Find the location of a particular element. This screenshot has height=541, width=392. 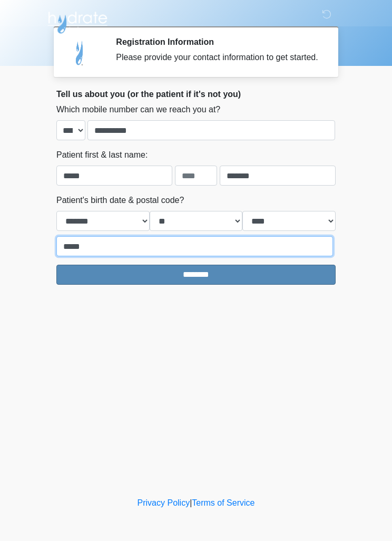

label: Patient's birth date & postal code? is located at coordinates (120, 200).